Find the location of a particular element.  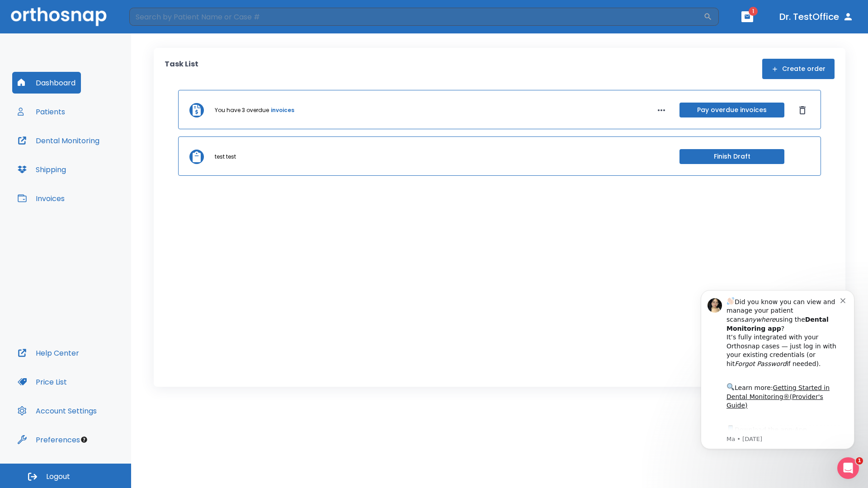

button: Pay overdue invoices is located at coordinates (732, 110).